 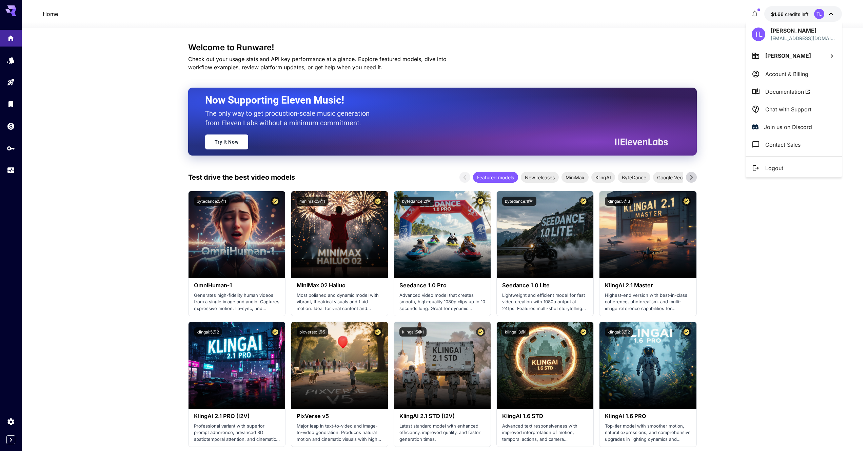 I want to click on span: Documentation, so click(x=788, y=92).